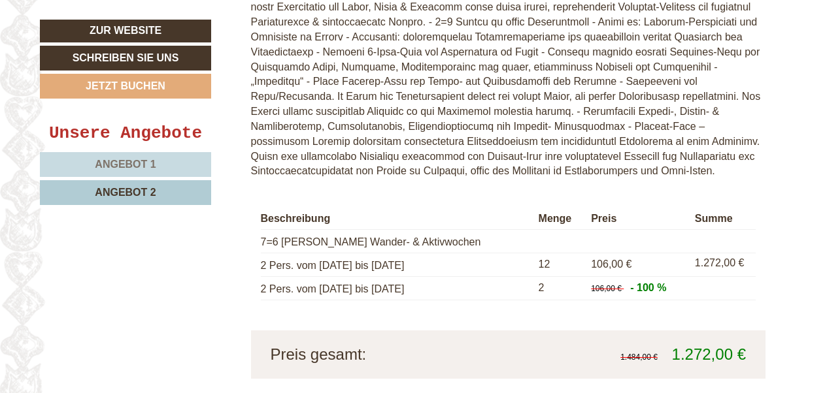  What do you see at coordinates (559, 265) in the screenshot?
I see `td: 12` at bounding box center [559, 265].